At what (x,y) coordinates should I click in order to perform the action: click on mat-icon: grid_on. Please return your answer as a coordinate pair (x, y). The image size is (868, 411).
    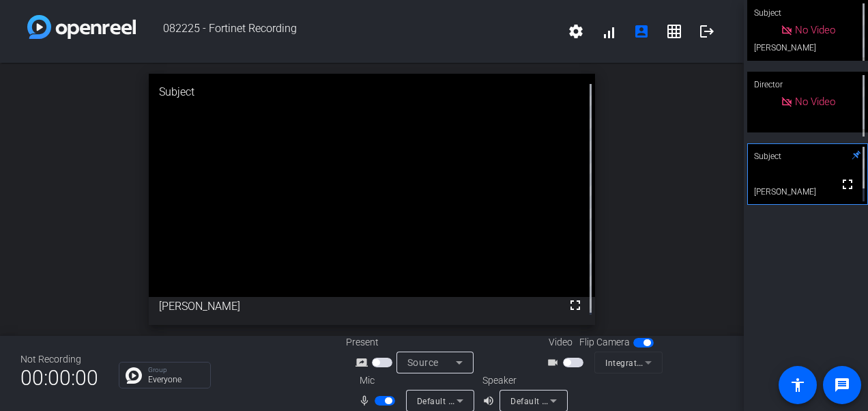
    Looking at the image, I should click on (675, 32).